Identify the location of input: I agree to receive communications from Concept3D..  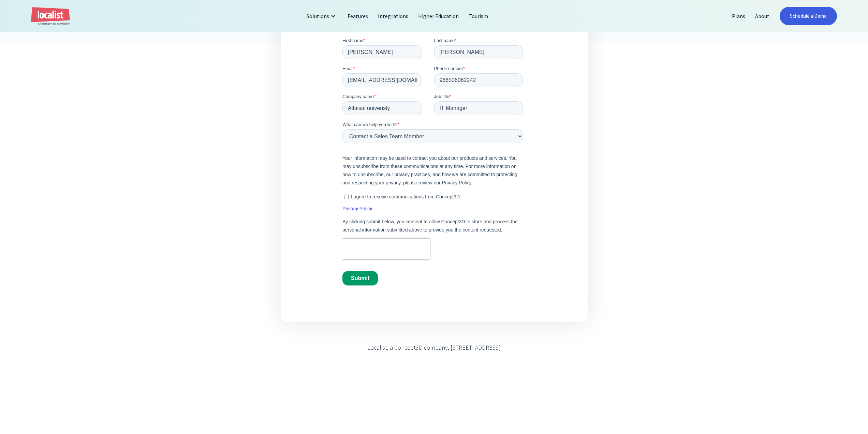
(4, 159).